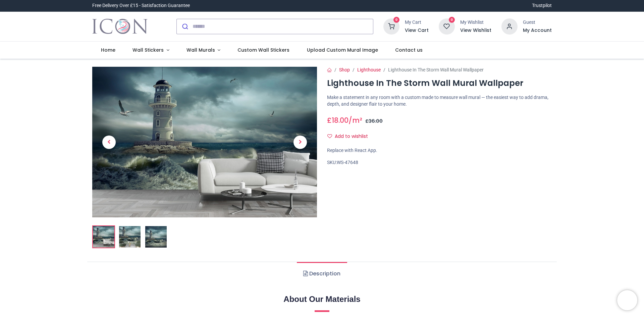 This screenshot has width=644, height=317. What do you see at coordinates (439, 162) in the screenshot?
I see `div: SKU:` at bounding box center [439, 162].